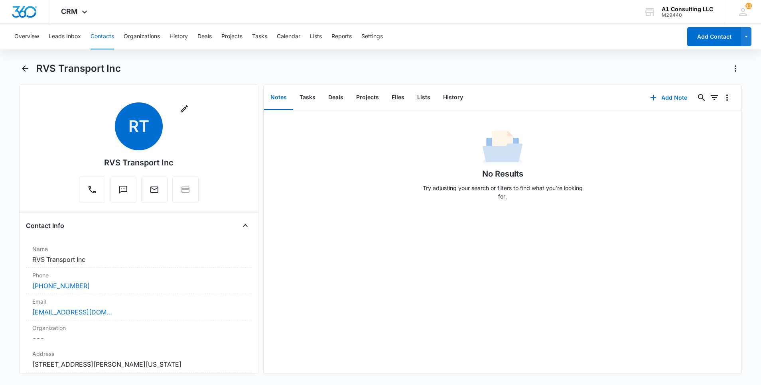 The height and width of the screenshot is (385, 761). Describe the element at coordinates (154, 190) in the screenshot. I see `button: Email` at that location.